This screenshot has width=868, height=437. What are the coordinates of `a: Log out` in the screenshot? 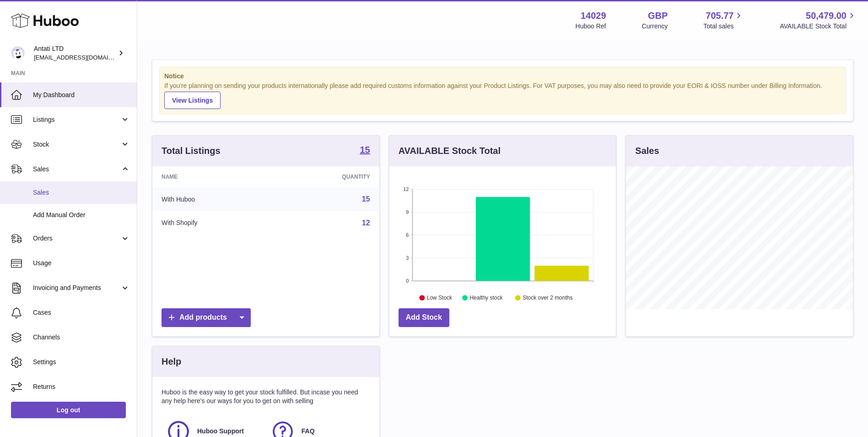 It's located at (68, 410).